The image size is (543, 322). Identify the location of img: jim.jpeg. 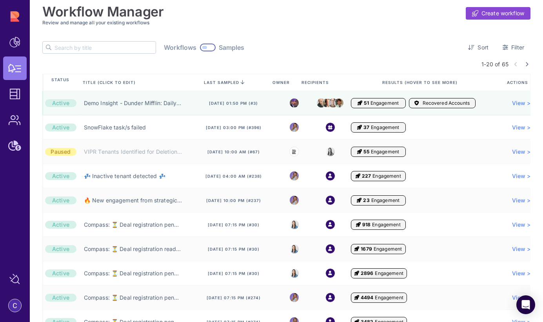
(339, 103).